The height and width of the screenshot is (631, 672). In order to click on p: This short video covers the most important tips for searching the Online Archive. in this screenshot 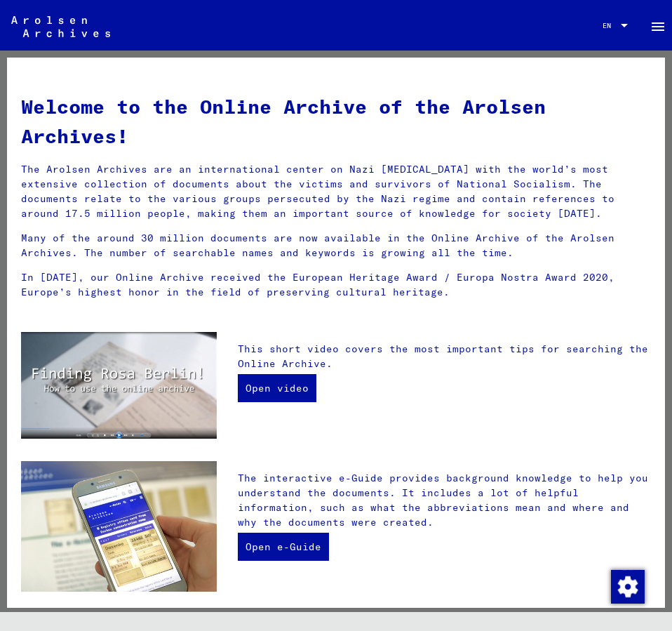, I will do `click(444, 357)`.